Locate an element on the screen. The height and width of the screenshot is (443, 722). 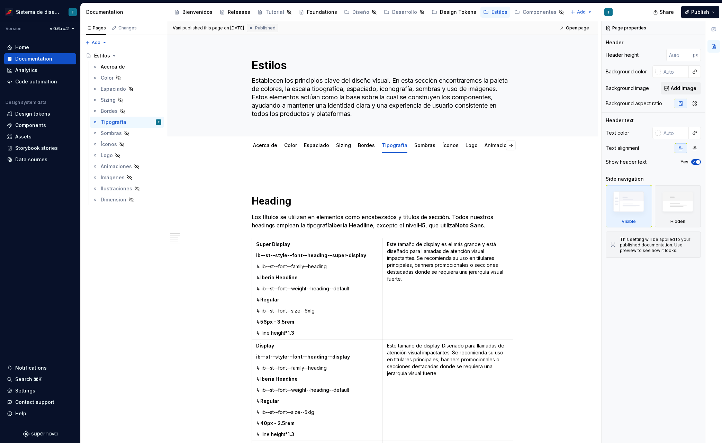
a: Bienvenidos is located at coordinates (193, 12).